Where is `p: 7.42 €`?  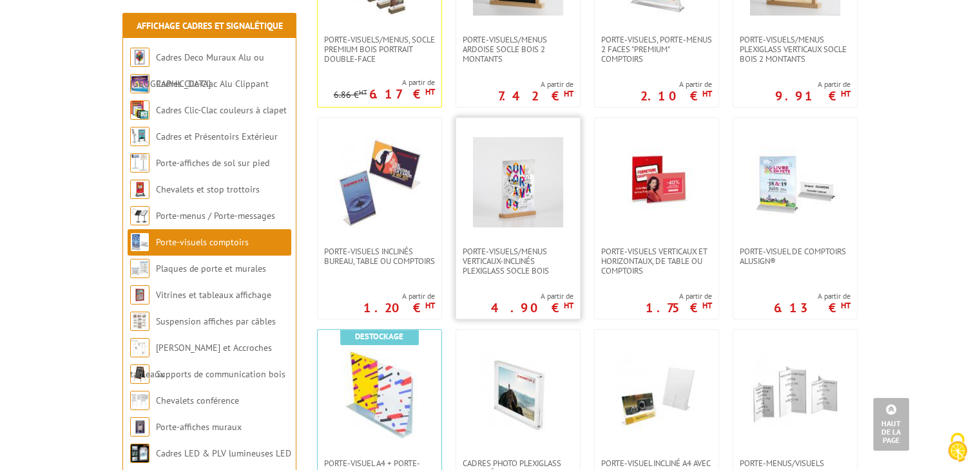 p: 7.42 € is located at coordinates (536, 96).